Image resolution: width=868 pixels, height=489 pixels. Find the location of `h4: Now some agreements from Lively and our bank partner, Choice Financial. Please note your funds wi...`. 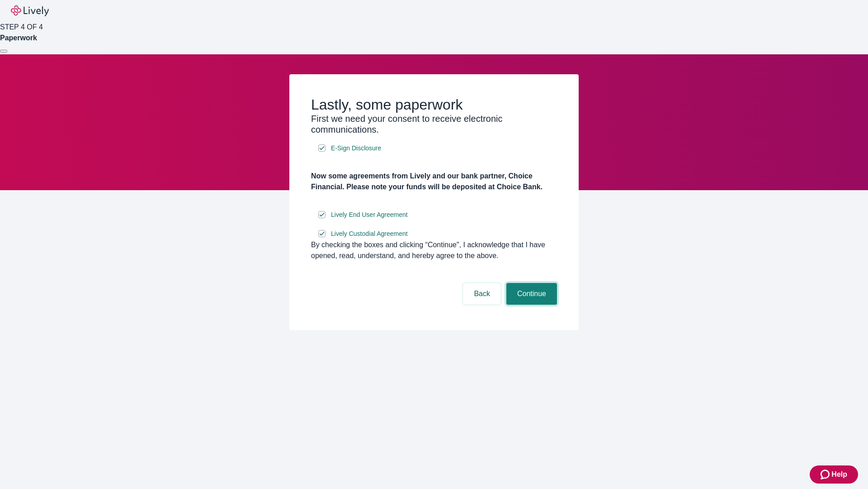

h4: Now some agreements from Lively and our bank partner, Choice Financial. Please note your funds wi... is located at coordinates (434, 182).